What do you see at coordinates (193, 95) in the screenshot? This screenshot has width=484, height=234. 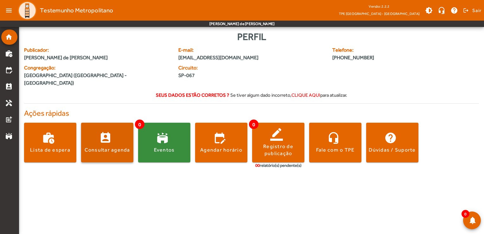 I see `strong: Seus dados estão corretos ?` at bounding box center [193, 95].